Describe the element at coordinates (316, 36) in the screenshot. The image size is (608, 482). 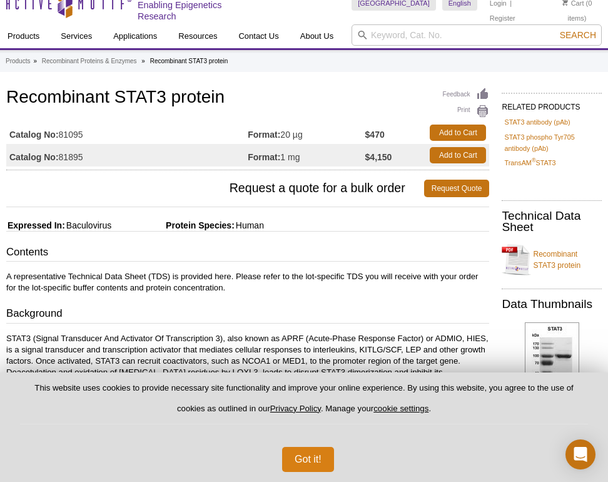
I see `a: About Us` at that location.